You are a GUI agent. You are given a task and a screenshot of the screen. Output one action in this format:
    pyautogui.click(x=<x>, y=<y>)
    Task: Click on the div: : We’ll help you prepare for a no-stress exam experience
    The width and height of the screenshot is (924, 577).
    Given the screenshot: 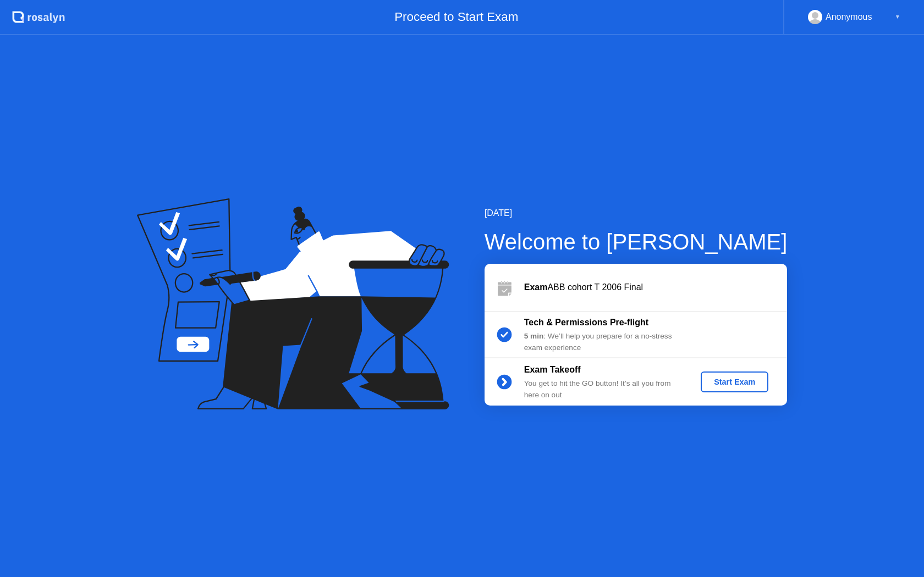 What is the action you would take?
    pyautogui.click(x=603, y=342)
    